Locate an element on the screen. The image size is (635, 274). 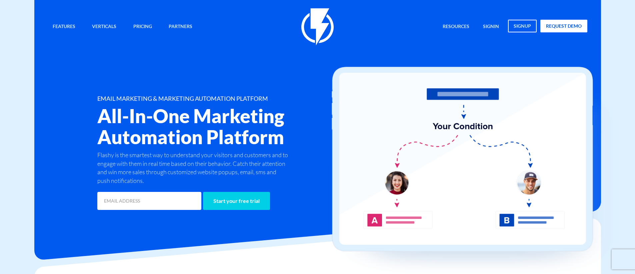
h1: EMAIL MARKETING & MARKETING AUTOMATION PLATFORM is located at coordinates (227, 99).